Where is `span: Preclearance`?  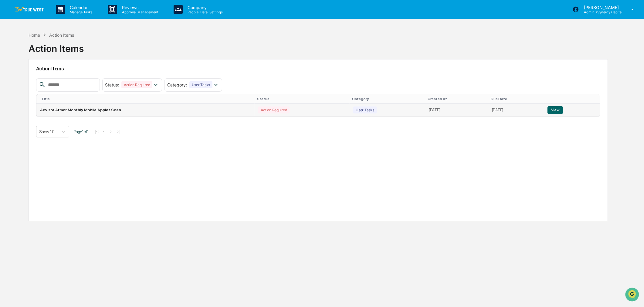
span: Preclearance is located at coordinates (25, 111).